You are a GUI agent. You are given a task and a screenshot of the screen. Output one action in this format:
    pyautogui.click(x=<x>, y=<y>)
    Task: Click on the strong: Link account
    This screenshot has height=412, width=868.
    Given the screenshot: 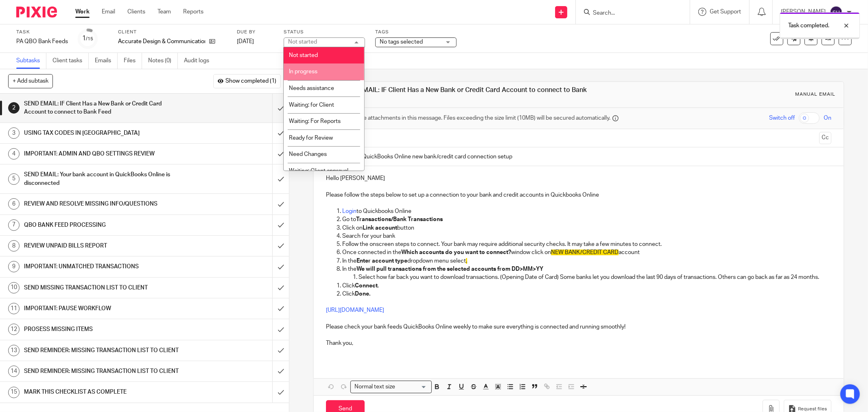 What is the action you would take?
    pyautogui.click(x=379, y=228)
    